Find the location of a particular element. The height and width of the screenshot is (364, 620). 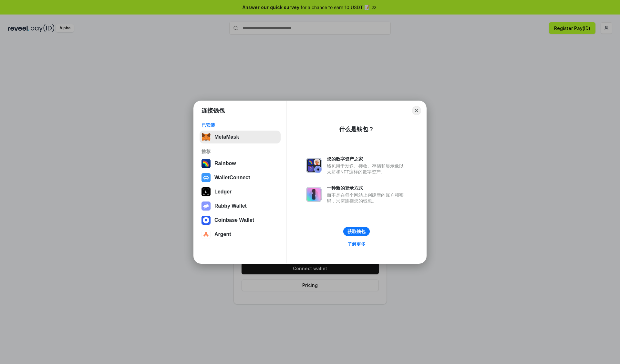

div: 而不是在每个网站上创建新的账户和密码，只需连接您的钱包。 is located at coordinates (367, 198).